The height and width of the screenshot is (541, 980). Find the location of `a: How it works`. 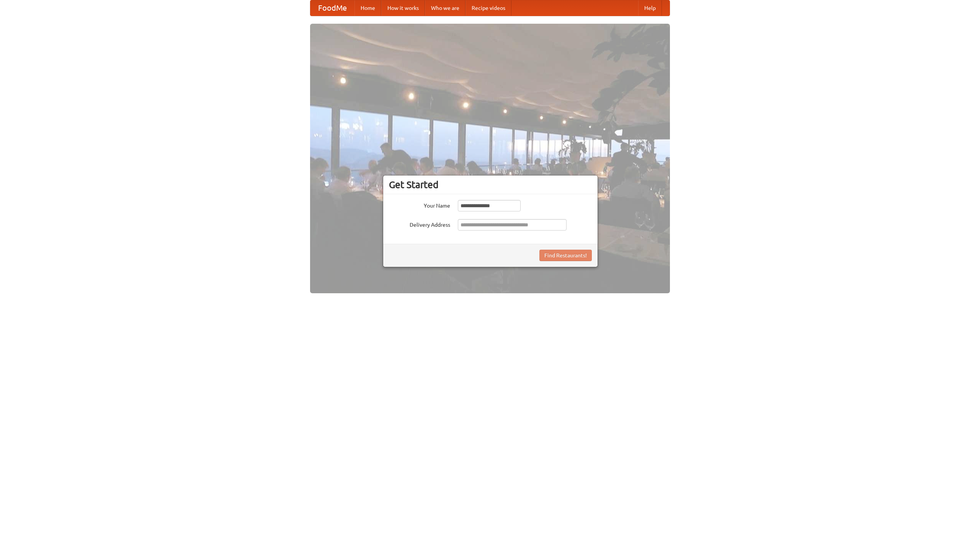

a: How it works is located at coordinates (402, 8).